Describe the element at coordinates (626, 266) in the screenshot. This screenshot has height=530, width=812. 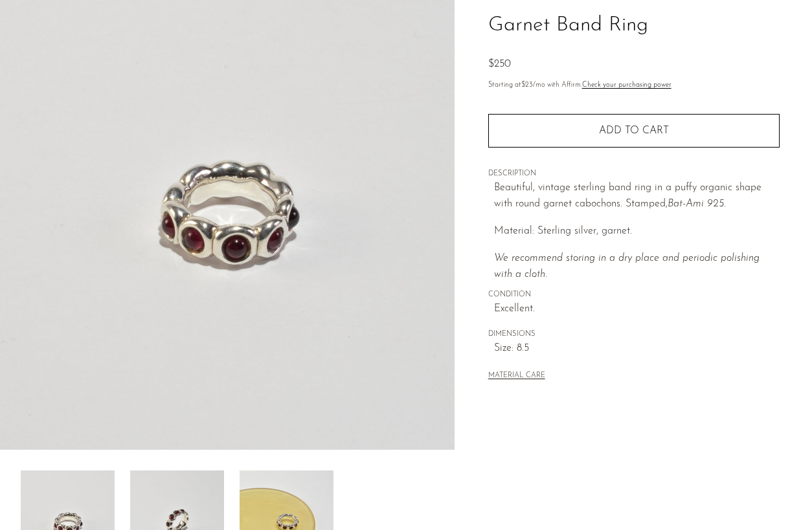
I see `em: We recommend storing in a dry place and periodic polishing with a cloth.` at that location.